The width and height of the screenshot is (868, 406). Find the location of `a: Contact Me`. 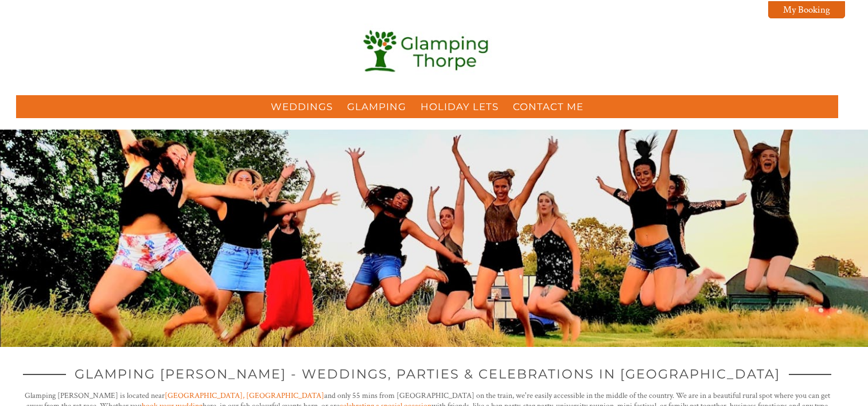

a: Contact Me is located at coordinates (548, 107).